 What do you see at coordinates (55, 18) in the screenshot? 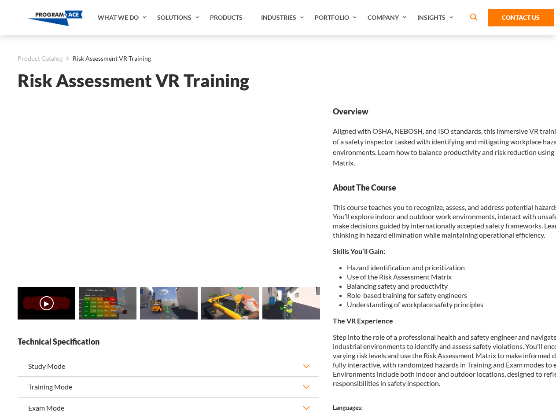
I see `img: Program-Ace` at bounding box center [55, 18].